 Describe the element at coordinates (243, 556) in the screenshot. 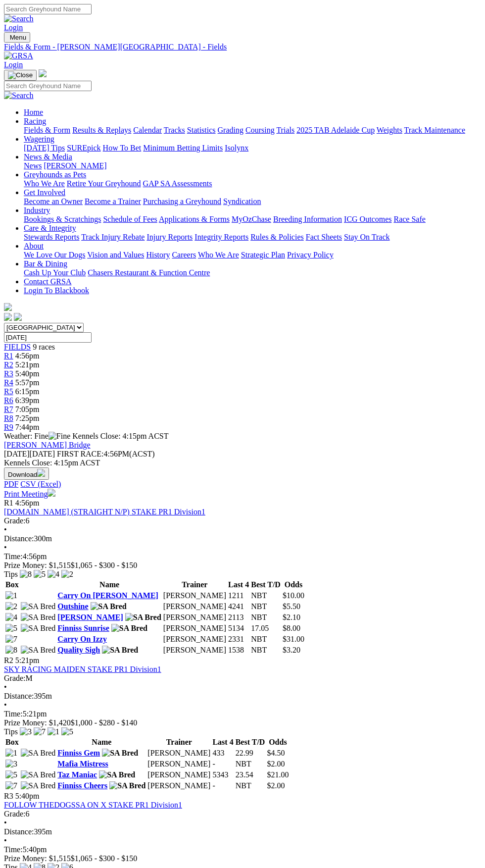

I see `div: 4:56pm` at that location.